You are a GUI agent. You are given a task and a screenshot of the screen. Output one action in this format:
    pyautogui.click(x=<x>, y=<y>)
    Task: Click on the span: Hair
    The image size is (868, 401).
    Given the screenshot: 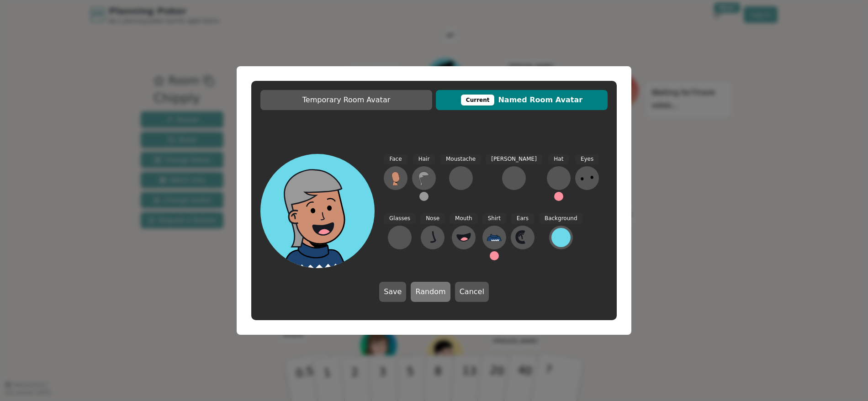 What is the action you would take?
    pyautogui.click(x=424, y=159)
    